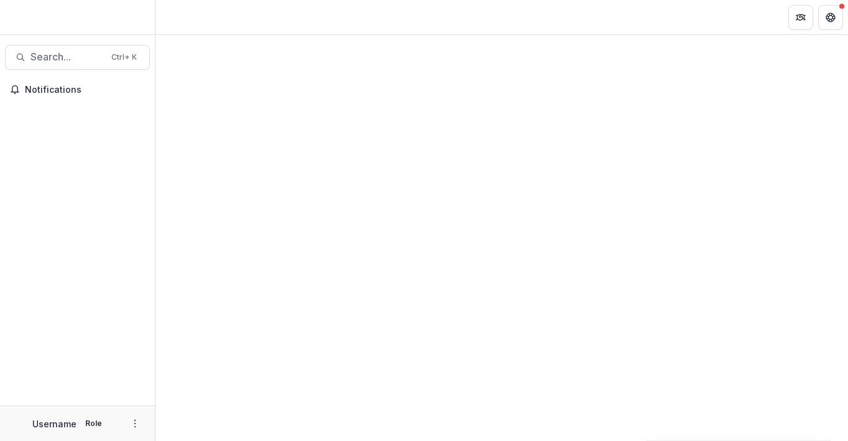  Describe the element at coordinates (77, 90) in the screenshot. I see `button: Notifications` at that location.